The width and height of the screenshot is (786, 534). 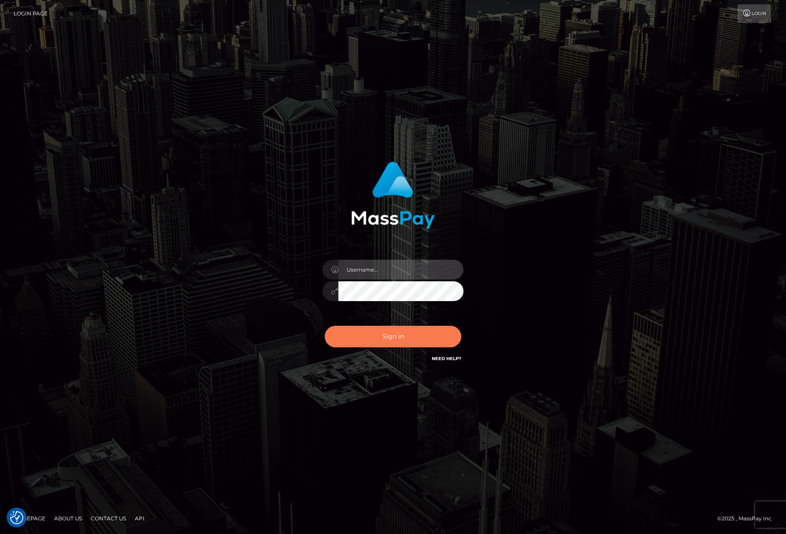 What do you see at coordinates (108, 518) in the screenshot?
I see `a: Contact Us` at bounding box center [108, 518].